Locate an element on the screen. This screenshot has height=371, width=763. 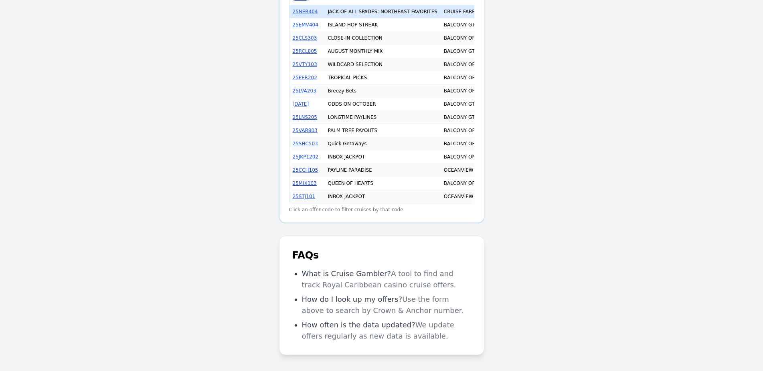
td: CLOSE-IN COLLECTION is located at coordinates (382, 38).